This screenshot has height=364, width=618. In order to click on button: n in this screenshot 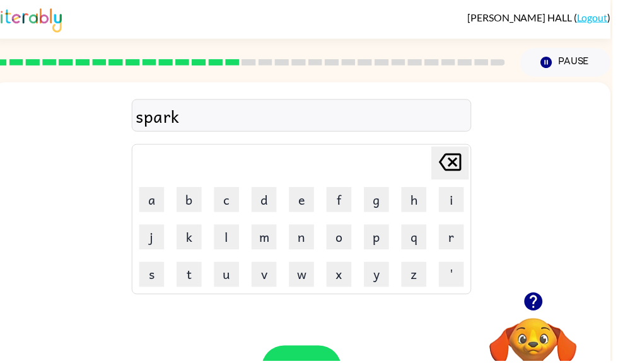, I will do `click(305, 240)`.